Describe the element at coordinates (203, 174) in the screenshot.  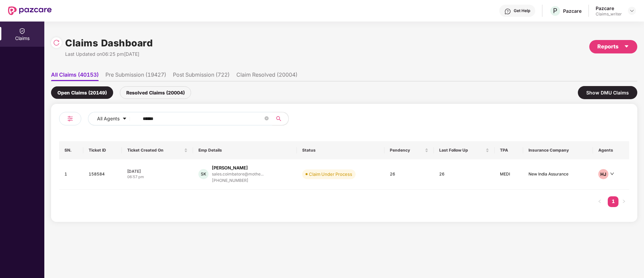
I see `div: SK` at that location.